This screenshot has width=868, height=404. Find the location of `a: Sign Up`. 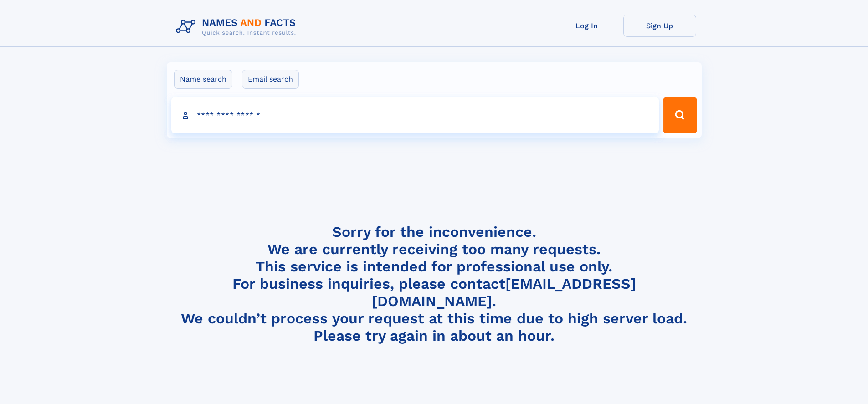

a: Sign Up is located at coordinates (660, 26).